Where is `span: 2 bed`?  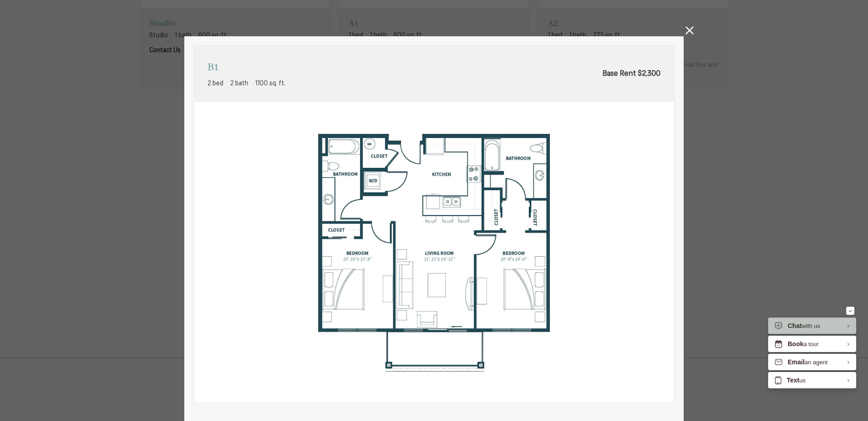 span: 2 bed is located at coordinates (215, 83).